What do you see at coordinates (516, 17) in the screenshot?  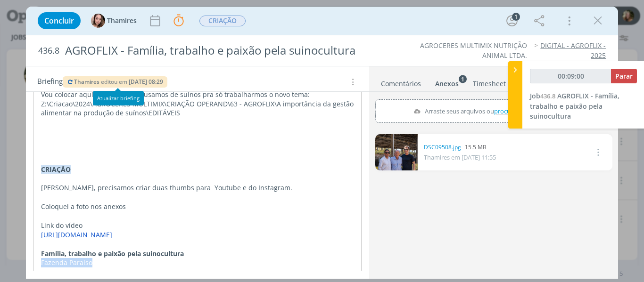 I see `div: 1` at bounding box center [516, 17].